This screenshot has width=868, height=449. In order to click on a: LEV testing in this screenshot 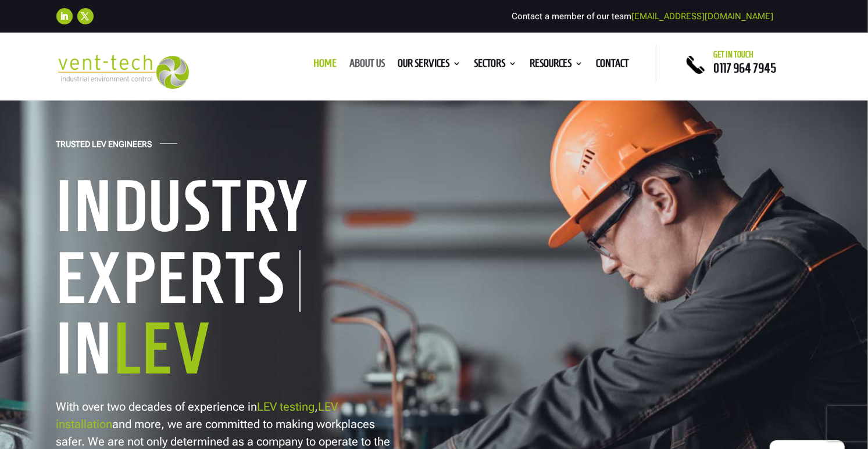, I will do `click(286, 407)`.